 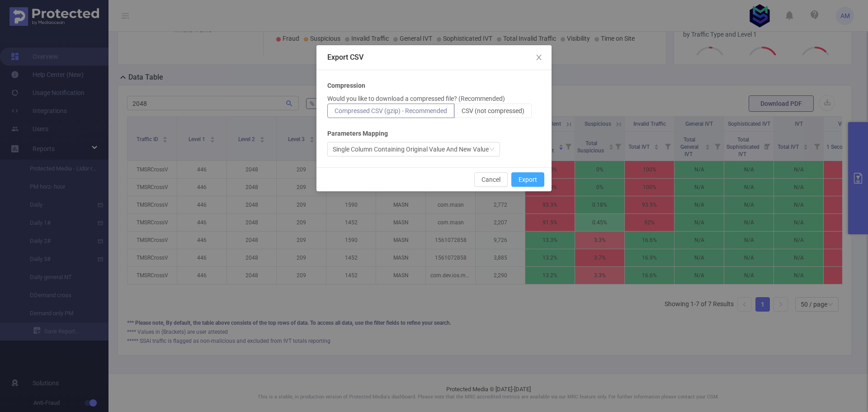 I want to click on div: Export CSV, so click(x=434, y=58).